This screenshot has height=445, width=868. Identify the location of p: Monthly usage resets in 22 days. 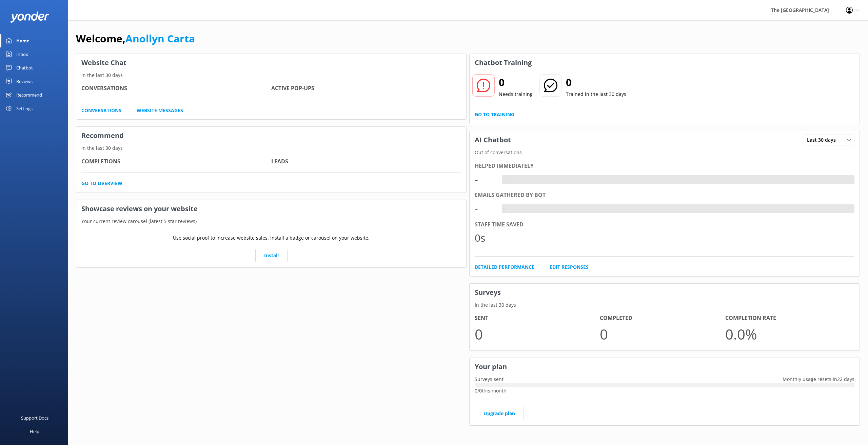
(819, 379).